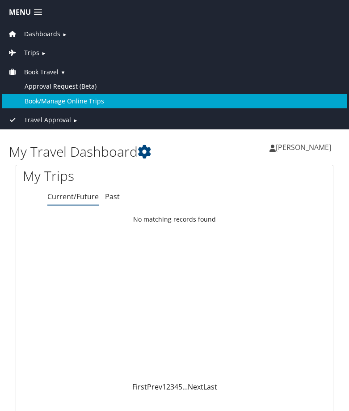 Image resolution: width=349 pixels, height=411 pixels. Describe the element at coordinates (140, 387) in the screenshot. I see `a: First` at that location.